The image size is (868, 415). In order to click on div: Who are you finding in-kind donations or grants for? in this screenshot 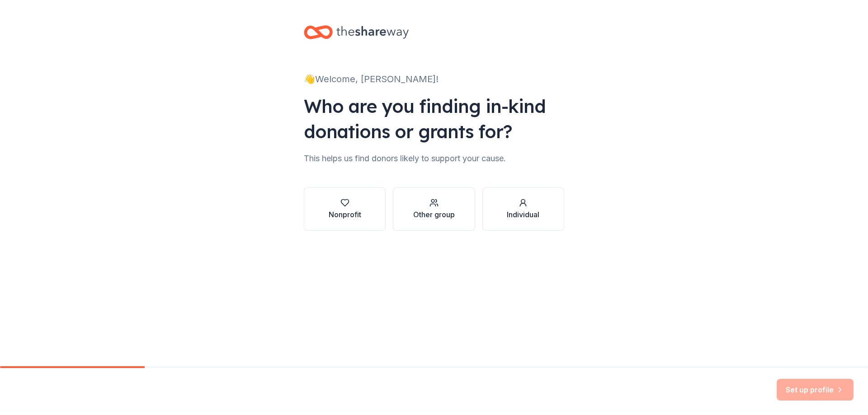, I will do `click(434, 119)`.